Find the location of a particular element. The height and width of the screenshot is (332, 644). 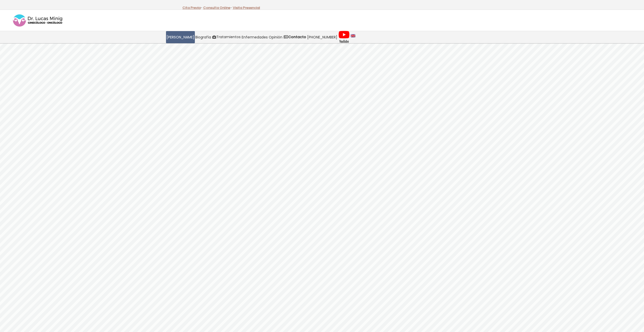

a: Consulta Online is located at coordinates (216, 8).